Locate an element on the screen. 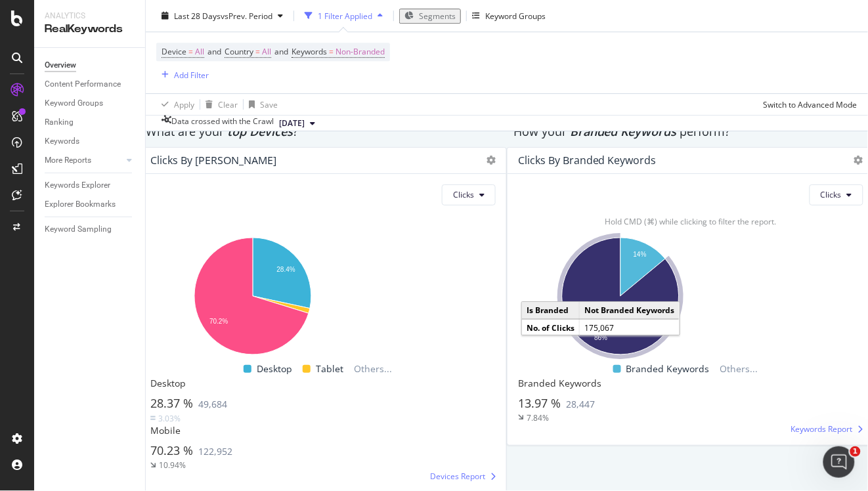  div: 3.03% is located at coordinates (169, 418).